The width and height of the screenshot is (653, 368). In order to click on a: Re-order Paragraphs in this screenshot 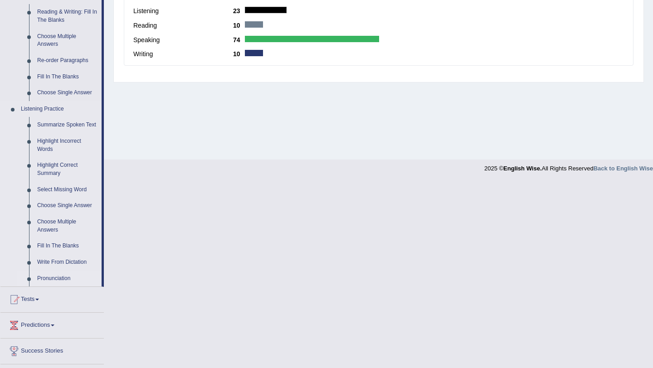, I will do `click(67, 61)`.